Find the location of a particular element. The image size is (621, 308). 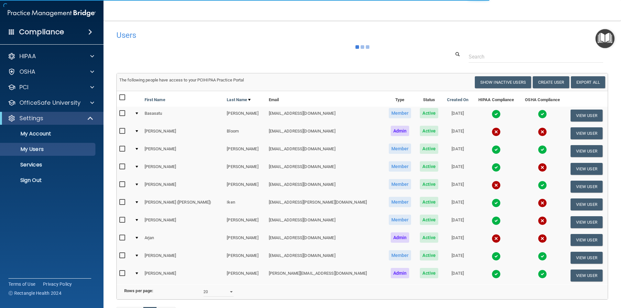

td: Iken is located at coordinates (245, 204).